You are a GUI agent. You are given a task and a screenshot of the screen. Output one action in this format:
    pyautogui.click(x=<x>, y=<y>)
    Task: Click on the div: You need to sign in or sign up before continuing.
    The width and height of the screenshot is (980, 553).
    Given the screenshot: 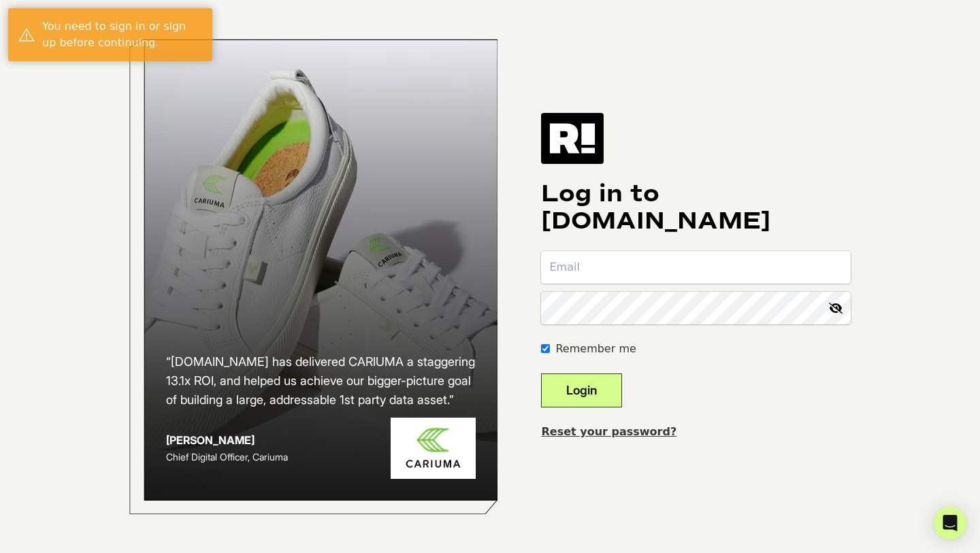 What is the action you would take?
    pyautogui.click(x=122, y=35)
    